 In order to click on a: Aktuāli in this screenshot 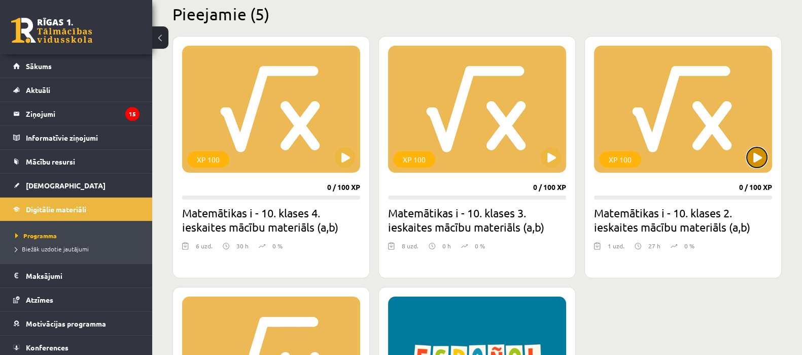, I will do `click(76, 90)`.